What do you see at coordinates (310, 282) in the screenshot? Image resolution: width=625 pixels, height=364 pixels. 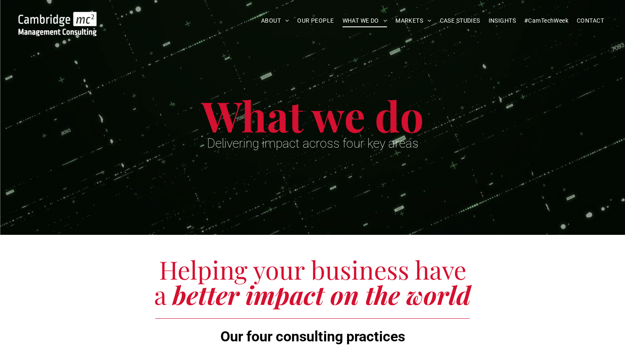 I see `span: Helping your business have a` at bounding box center [310, 282].